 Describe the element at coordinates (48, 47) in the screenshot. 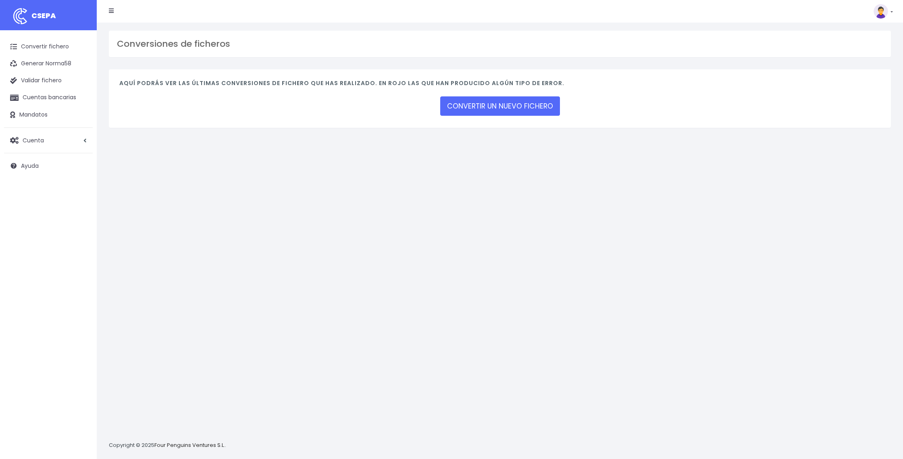

I see `a: Convertir fichero` at that location.